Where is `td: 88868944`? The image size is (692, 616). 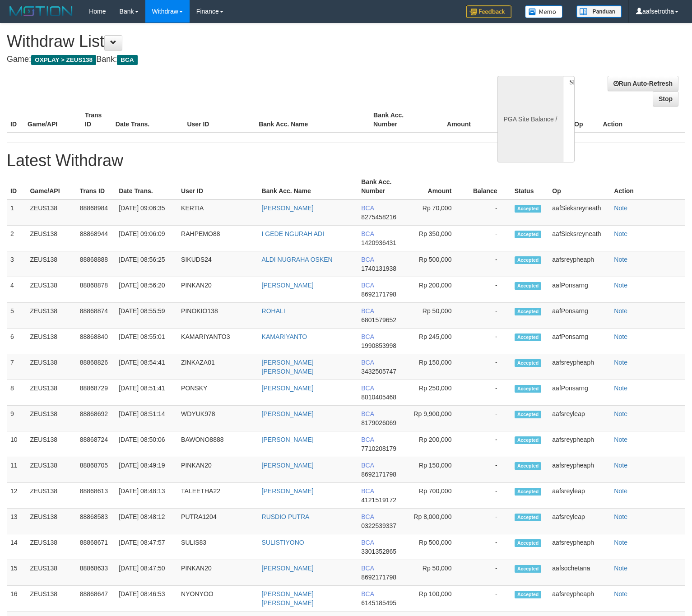 td: 88868944 is located at coordinates (96, 238).